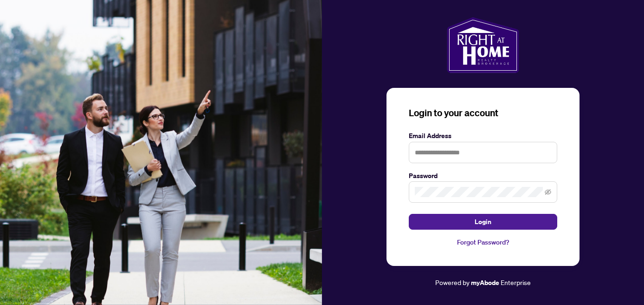  I want to click on label: Password, so click(483, 176).